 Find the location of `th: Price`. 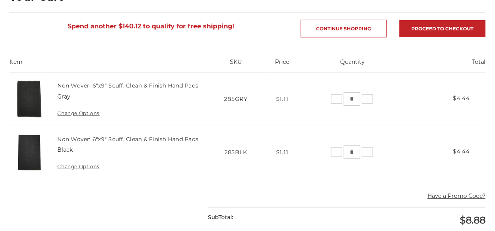

th: Price is located at coordinates (282, 65).